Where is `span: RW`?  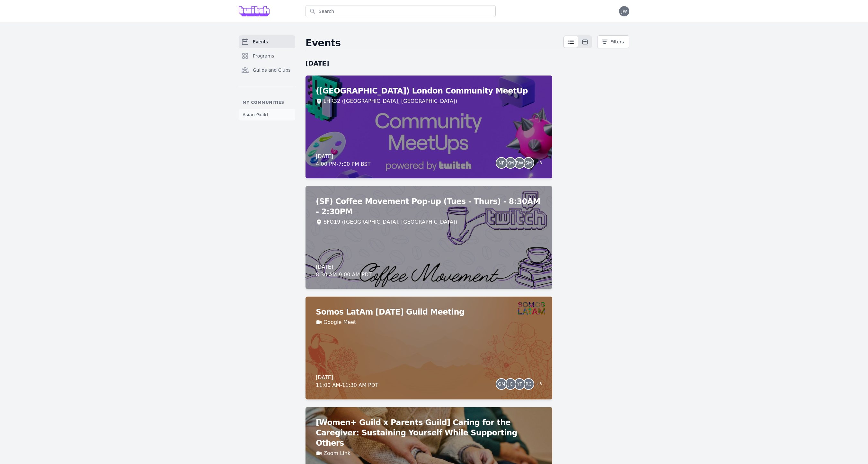 span: RW is located at coordinates (520, 163).